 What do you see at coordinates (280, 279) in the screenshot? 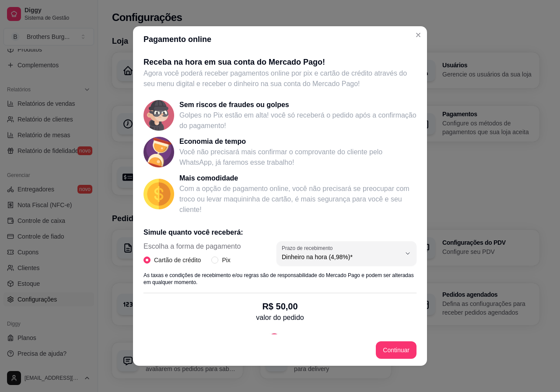
I see `p: As taxas e condições de recebimento e/ou regras são de responsabilidade do Mercado Pago e podem s...` at bounding box center [280, 279].